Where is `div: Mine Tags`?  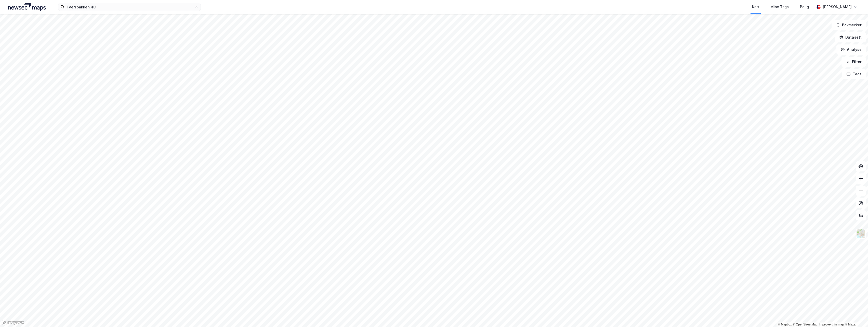 div: Mine Tags is located at coordinates (780, 7).